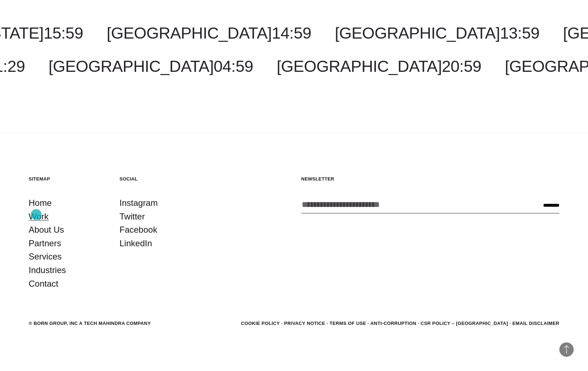 This screenshot has width=588, height=371. I want to click on span: 14:59, so click(291, 33).